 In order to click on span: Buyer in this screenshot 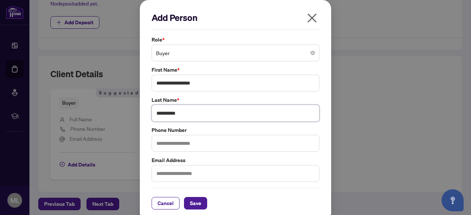, I will do `click(235, 53)`.